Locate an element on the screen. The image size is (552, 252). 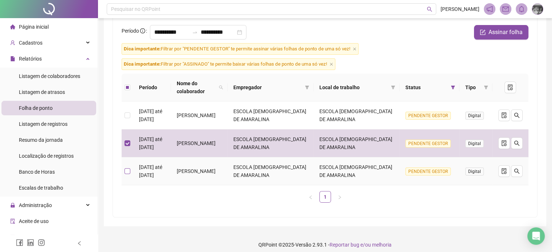
li: 1 is located at coordinates (325, 197).